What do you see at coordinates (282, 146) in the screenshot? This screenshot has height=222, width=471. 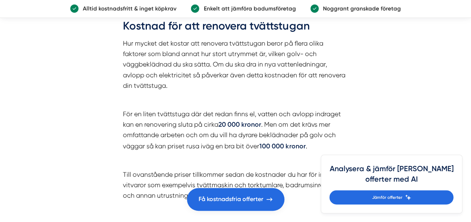 I see `strong: 100 000 kronor` at bounding box center [282, 146].